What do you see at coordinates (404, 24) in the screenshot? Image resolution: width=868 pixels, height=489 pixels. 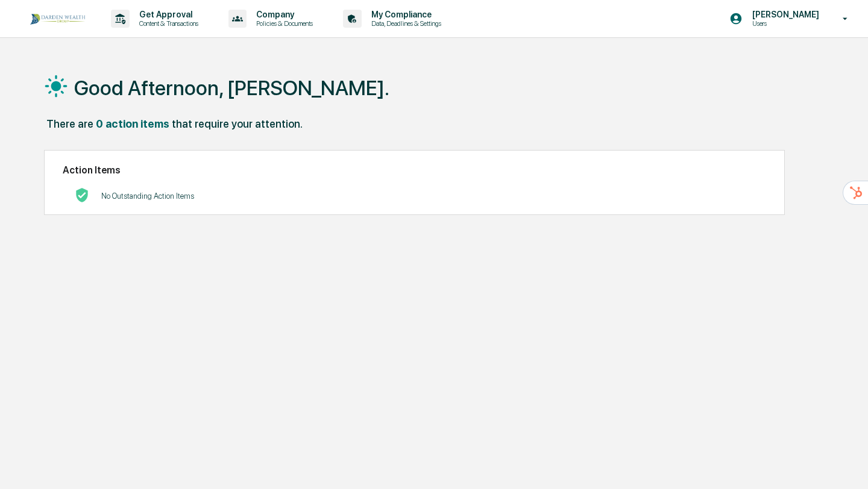 I see `p: Data, Deadlines & Settings` at bounding box center [404, 24].